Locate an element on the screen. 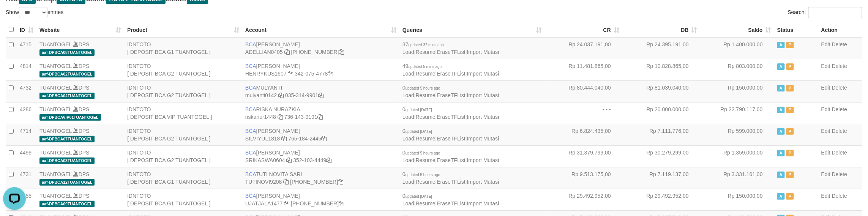  td: Rp 7.111.776,00 is located at coordinates (661, 134).